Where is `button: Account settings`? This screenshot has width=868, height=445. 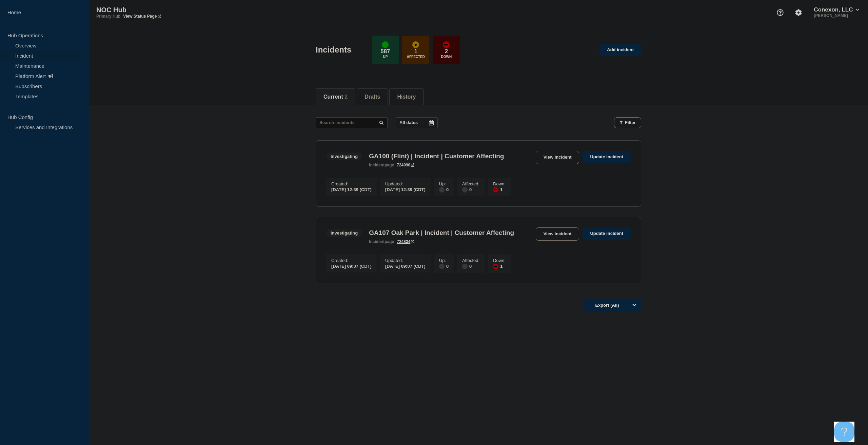
button: Account settings is located at coordinates (799, 13).